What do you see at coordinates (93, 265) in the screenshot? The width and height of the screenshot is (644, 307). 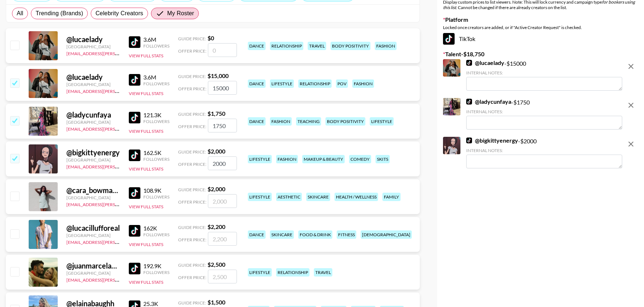 I see `div: @ juanmarcelandrhylan` at bounding box center [93, 265].